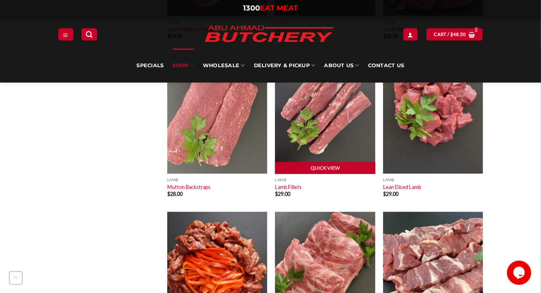  What do you see at coordinates (325, 168) in the screenshot?
I see `a: Quick View` at bounding box center [325, 168].